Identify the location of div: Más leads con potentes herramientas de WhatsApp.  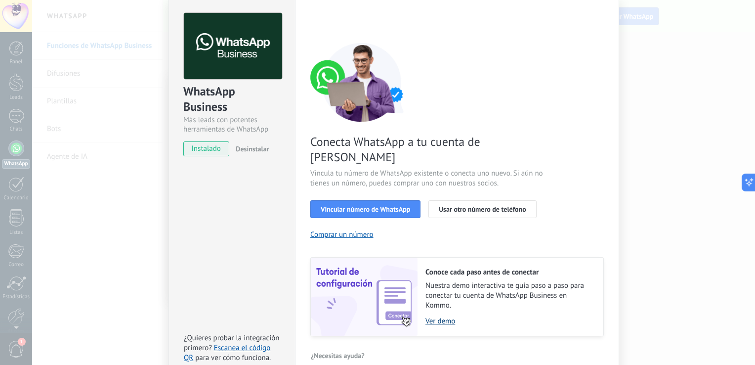
(232, 125).